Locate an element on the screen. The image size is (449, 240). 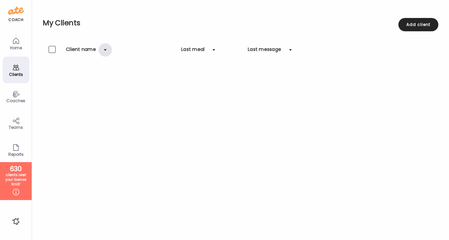
div: 630 is located at coordinates (16, 169).